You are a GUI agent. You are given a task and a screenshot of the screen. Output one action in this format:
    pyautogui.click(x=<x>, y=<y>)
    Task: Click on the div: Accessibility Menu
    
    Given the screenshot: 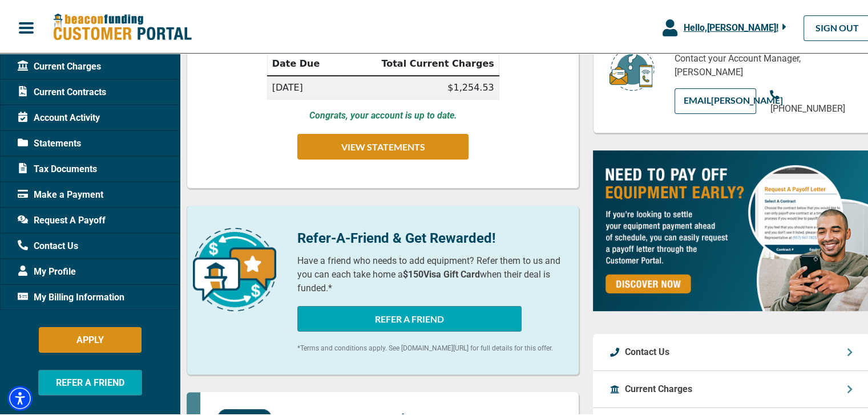 What is the action you would take?
    pyautogui.click(x=20, y=396)
    